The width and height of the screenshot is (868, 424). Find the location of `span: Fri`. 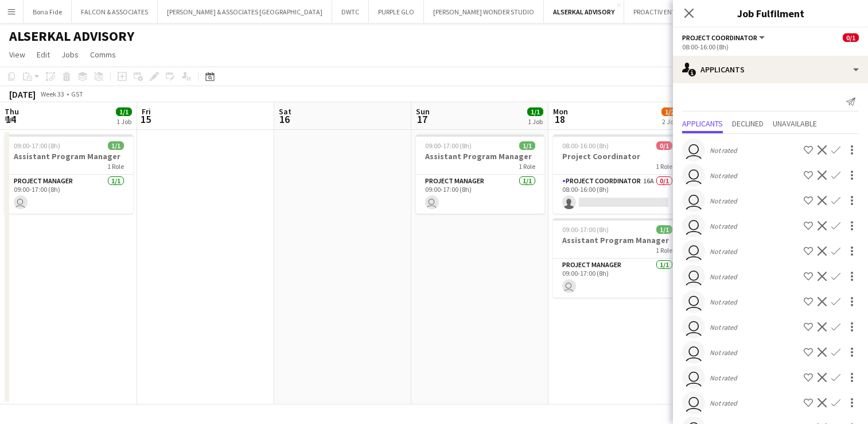

span: Fri is located at coordinates (147, 112).